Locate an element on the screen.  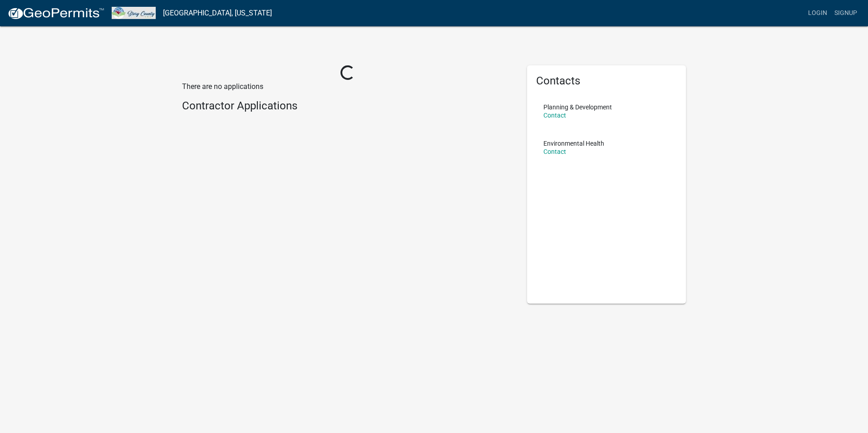
h5: Contacts is located at coordinates (607, 81).